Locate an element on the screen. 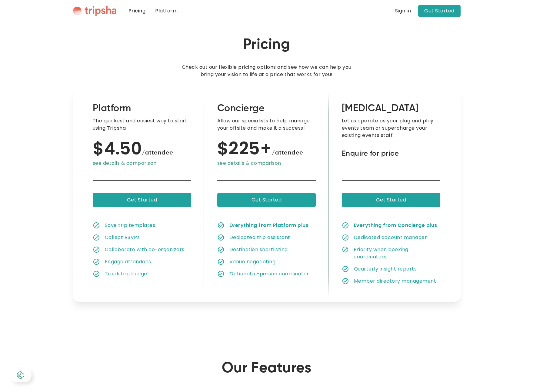  div: Save trip templates is located at coordinates (130, 225).